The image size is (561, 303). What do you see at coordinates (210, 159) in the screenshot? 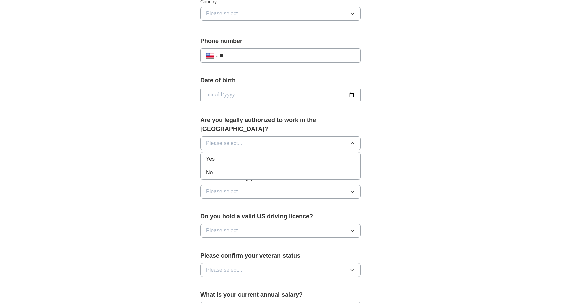
I see `span: Yes` at bounding box center [210, 159].